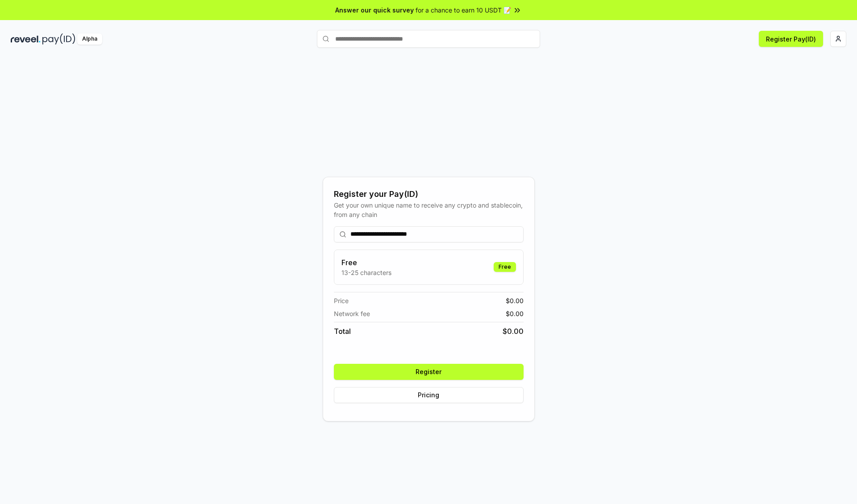 Image resolution: width=857 pixels, height=504 pixels. Describe the element at coordinates (428, 194) in the screenshot. I see `div: Register your Pay(ID)` at that location.